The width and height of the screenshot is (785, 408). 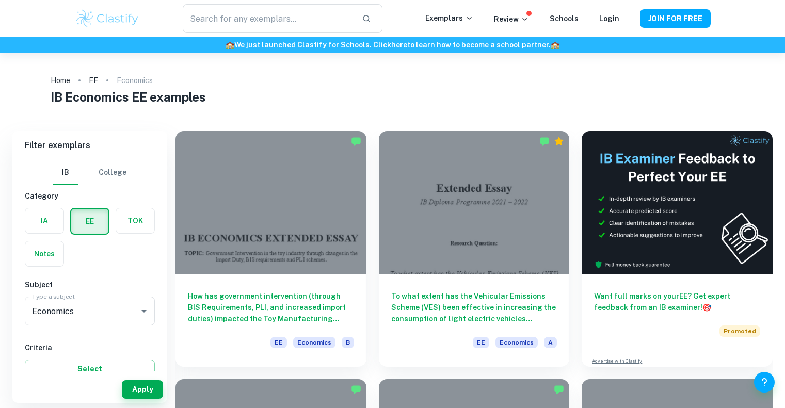 What do you see at coordinates (135, 80) in the screenshot?
I see `p: Economics` at bounding box center [135, 80].